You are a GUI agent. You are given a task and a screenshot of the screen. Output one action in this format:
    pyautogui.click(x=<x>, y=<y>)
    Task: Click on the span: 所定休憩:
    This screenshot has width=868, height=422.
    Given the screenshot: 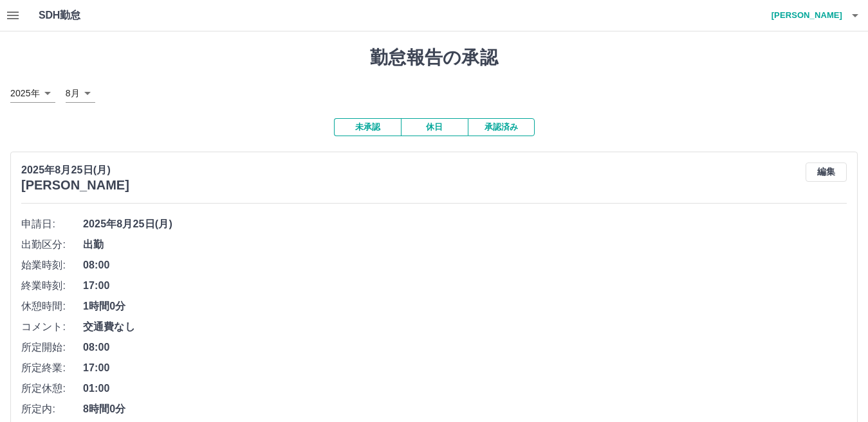 What is the action you would take?
    pyautogui.click(x=52, y=389)
    